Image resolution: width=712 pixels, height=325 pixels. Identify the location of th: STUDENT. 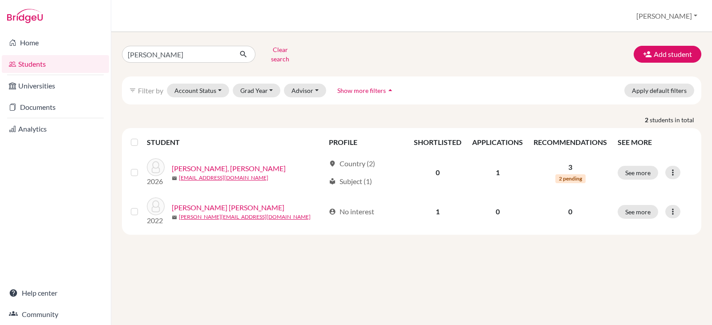
(235, 142).